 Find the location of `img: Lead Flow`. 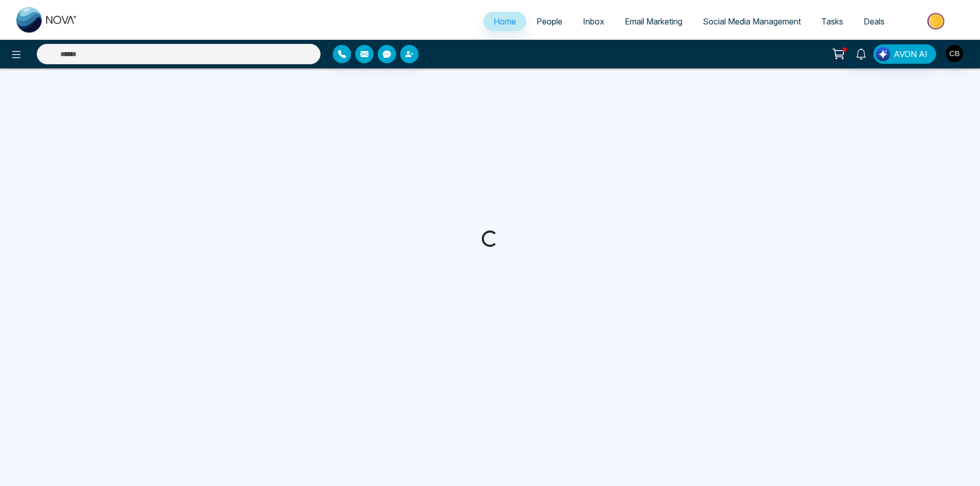

img: Lead Flow is located at coordinates (883, 54).